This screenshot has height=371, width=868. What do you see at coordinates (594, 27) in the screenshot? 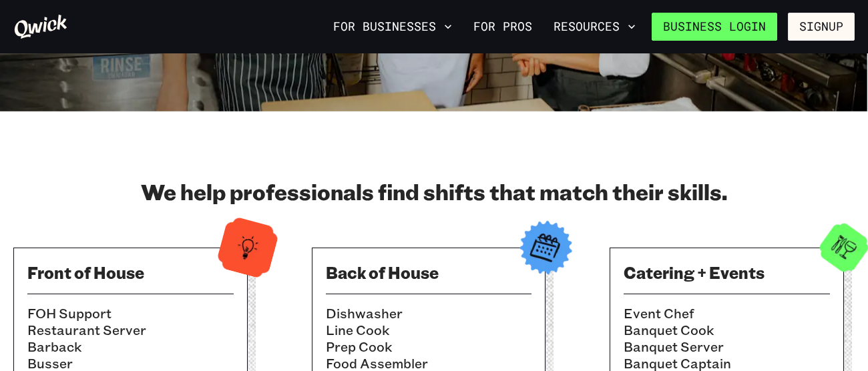
I see `button: Resources` at bounding box center [594, 27].